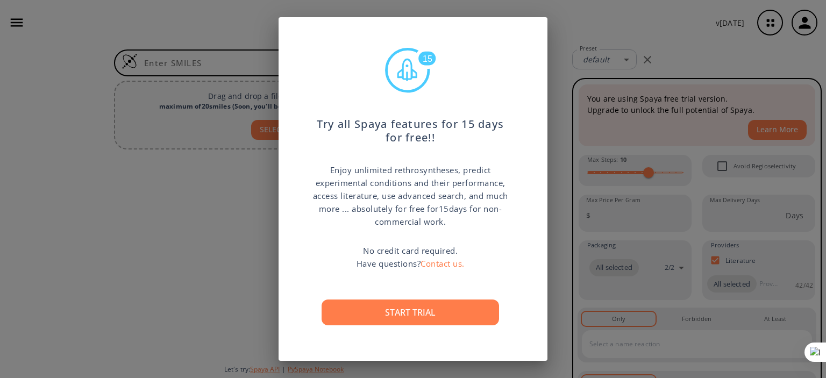  What do you see at coordinates (410, 126) in the screenshot?
I see `p: Try all Spaya features for 15 days for free!!` at bounding box center [410, 126].